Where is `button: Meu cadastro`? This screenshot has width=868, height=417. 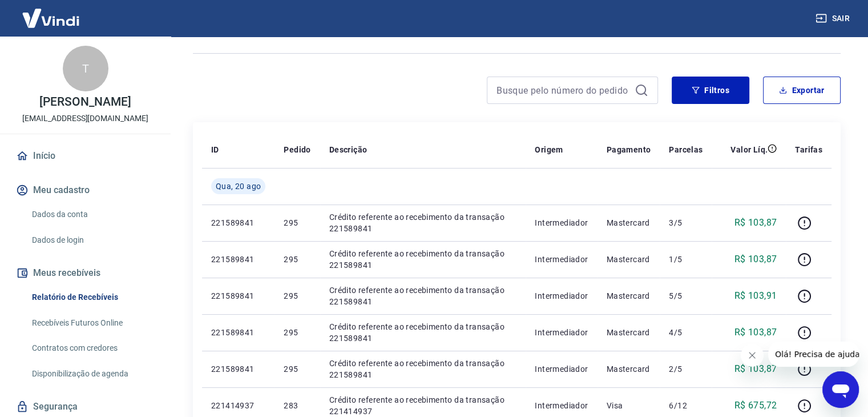 button: Meu cadastro is located at coordinates (85, 190).